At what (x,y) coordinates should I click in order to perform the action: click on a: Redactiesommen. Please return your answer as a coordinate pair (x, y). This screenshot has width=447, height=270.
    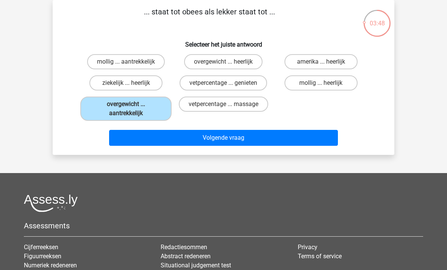
    Looking at the image, I should click on (184, 247).